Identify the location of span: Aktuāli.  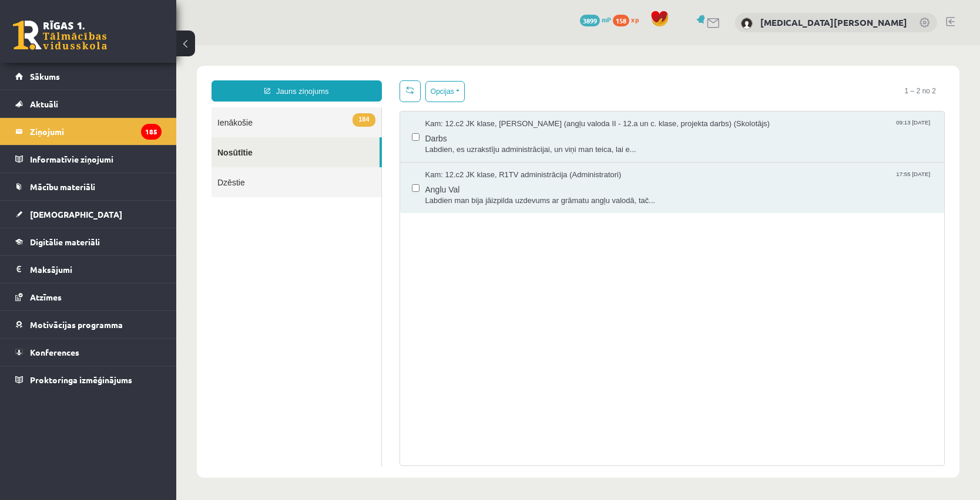
(44, 104).